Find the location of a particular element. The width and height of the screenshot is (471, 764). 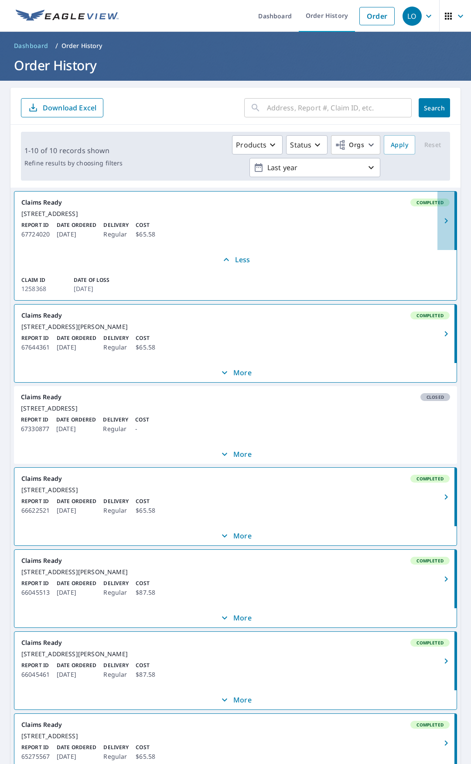

span: Orgs is located at coordinates (349, 145).